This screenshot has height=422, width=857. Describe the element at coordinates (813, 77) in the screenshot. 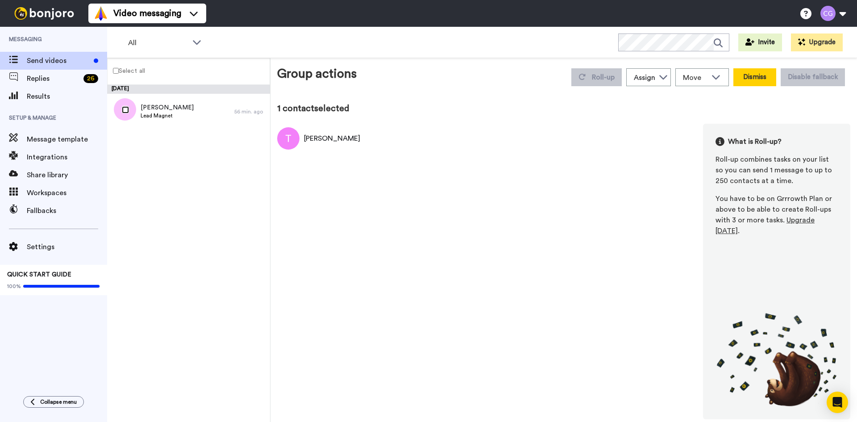

I see `button: Disable fallback` at that location.